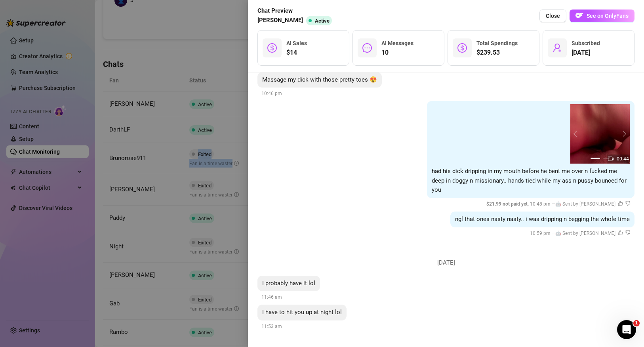  What do you see at coordinates (39, 21) in the screenshot?
I see `img: logo` at bounding box center [39, 21].